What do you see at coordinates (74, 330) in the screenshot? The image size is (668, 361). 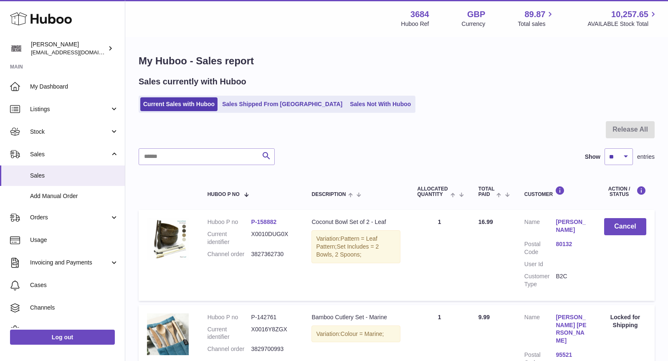 I see `span: Settings` at bounding box center [74, 330].